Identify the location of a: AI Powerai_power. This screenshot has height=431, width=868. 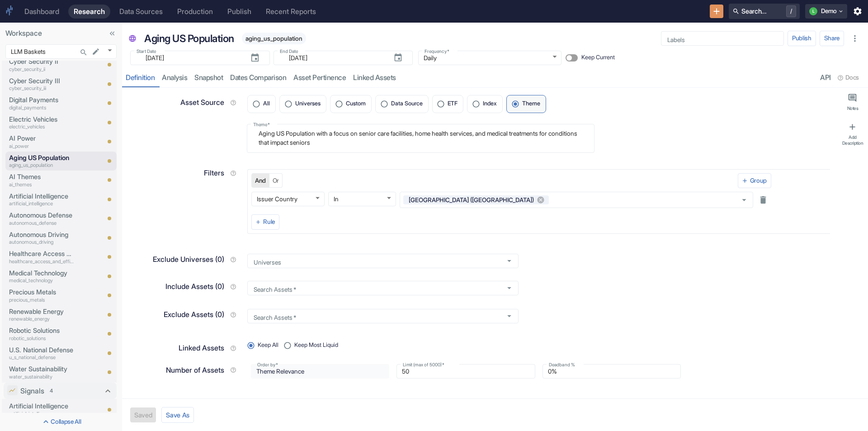
(42, 142).